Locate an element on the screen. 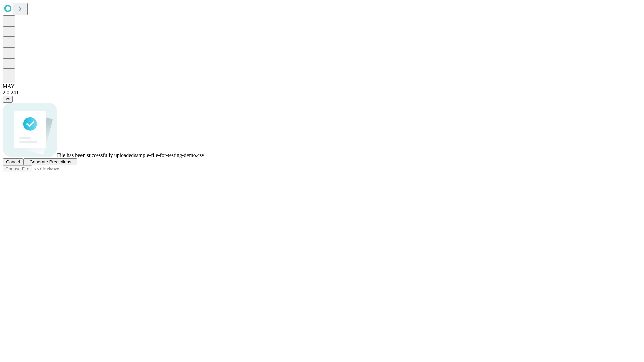 Image resolution: width=644 pixels, height=362 pixels. div: 2.0.241 is located at coordinates (322, 92).